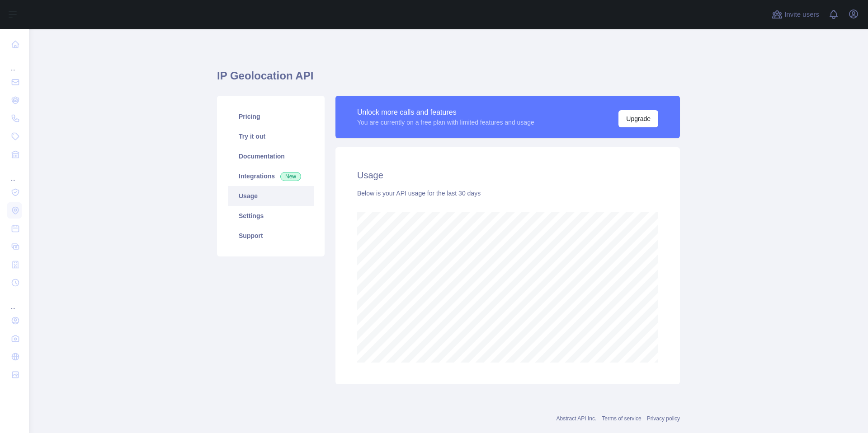 This screenshot has width=868, height=433. What do you see at coordinates (271, 196) in the screenshot?
I see `a: Usage` at bounding box center [271, 196].